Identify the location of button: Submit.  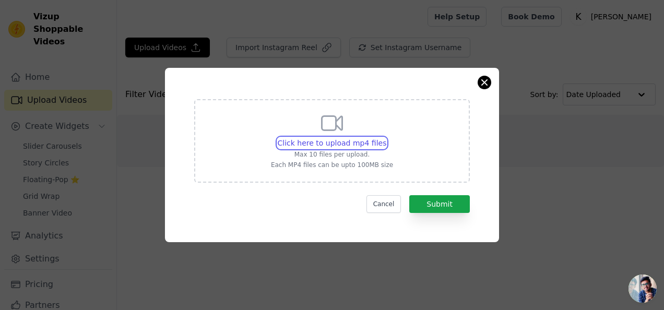
(439, 204).